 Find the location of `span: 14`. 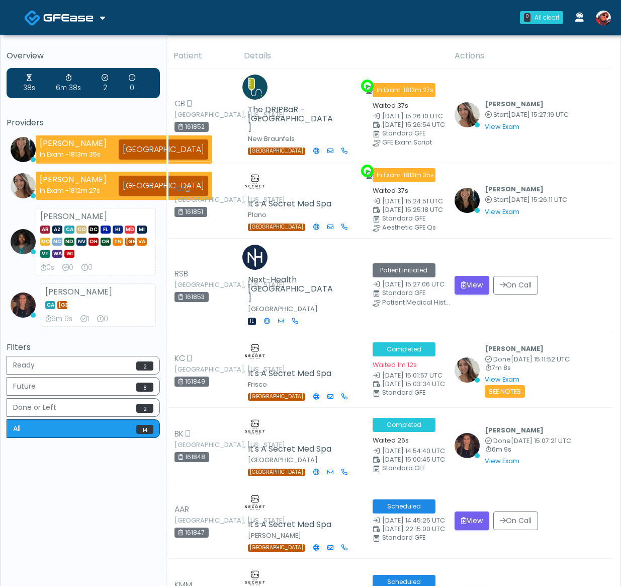

span: 14 is located at coordinates (145, 429).